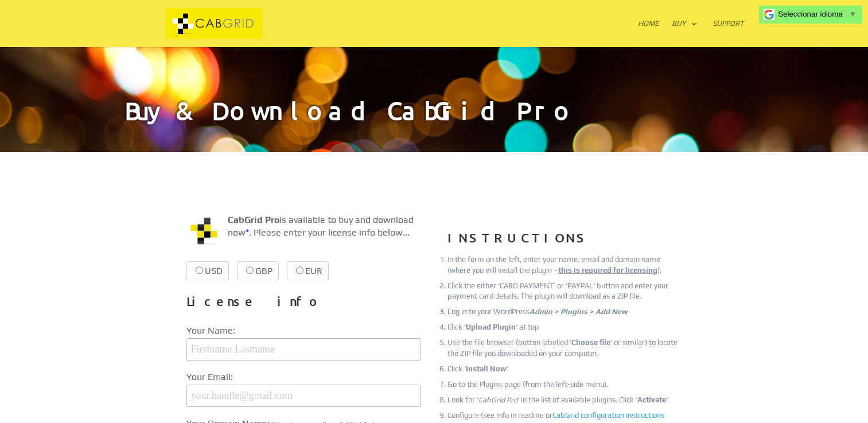  I want to click on label: Your Name:, so click(304, 330).